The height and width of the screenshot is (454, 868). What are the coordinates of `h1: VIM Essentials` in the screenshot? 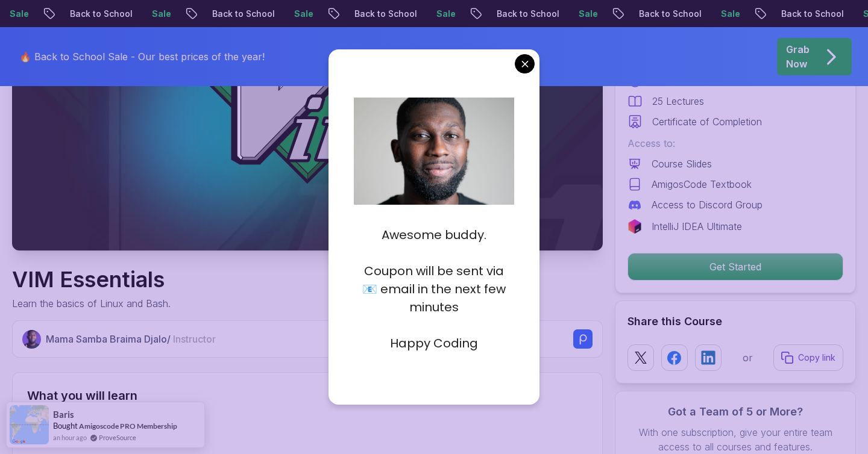 It's located at (91, 279).